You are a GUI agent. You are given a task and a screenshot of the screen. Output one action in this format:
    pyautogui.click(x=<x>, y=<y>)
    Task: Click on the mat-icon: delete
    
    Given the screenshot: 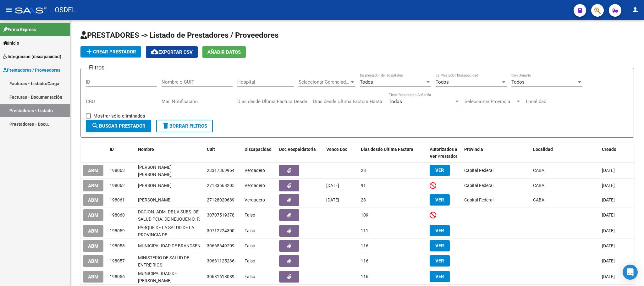 What is the action you would take?
    pyautogui.click(x=165, y=126)
    